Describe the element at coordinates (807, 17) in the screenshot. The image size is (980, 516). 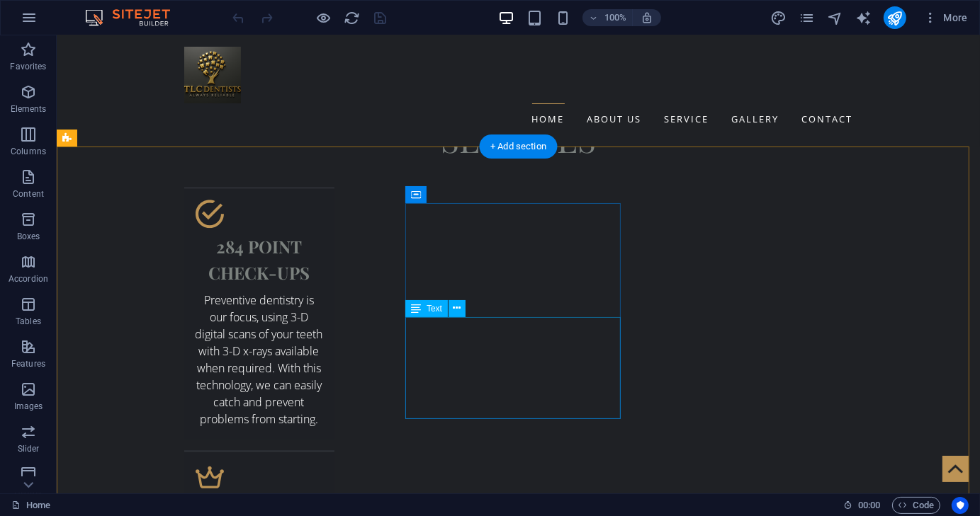
I see `i: Pages (Ctrl+Alt+S)` at that location.